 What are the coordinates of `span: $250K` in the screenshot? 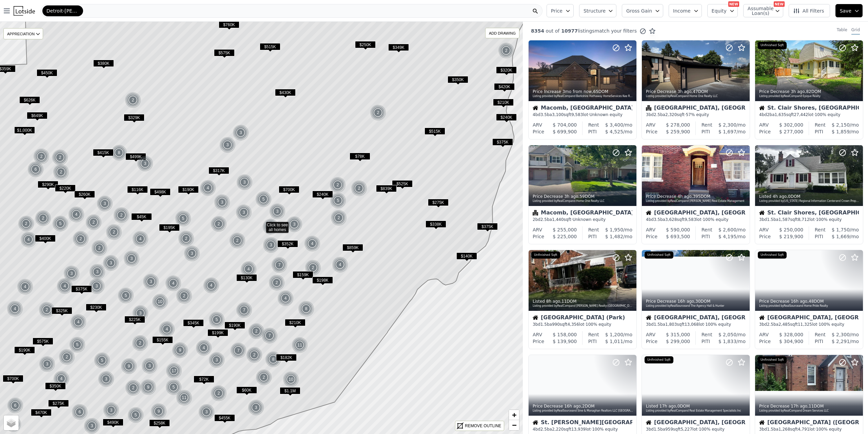 It's located at (365, 45).